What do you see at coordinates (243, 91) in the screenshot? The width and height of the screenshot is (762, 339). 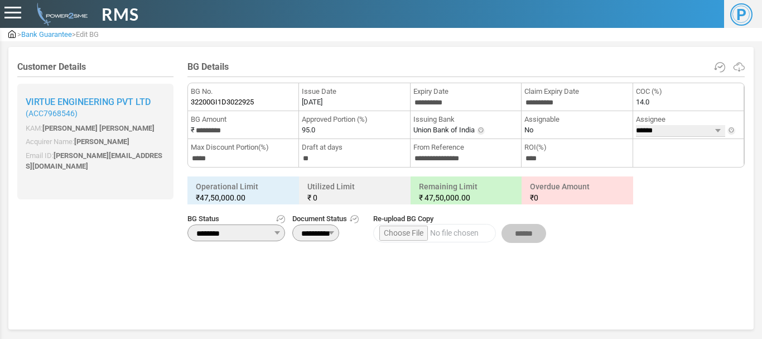 I see `span: BG No.` at bounding box center [243, 91].